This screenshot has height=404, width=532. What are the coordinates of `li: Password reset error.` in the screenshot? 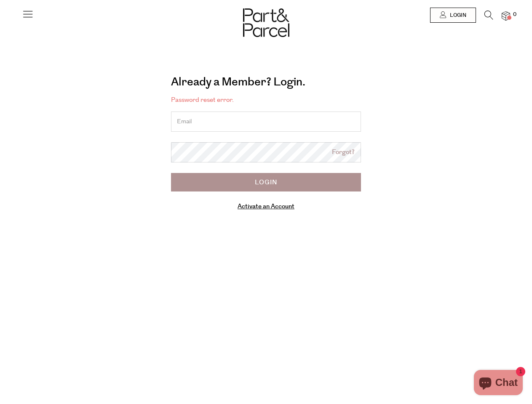 It's located at (266, 100).